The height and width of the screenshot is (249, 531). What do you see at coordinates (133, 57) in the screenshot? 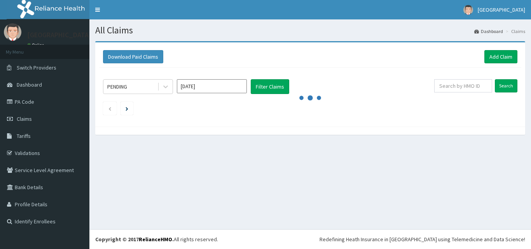
I see `button: Download Paid Claims` at bounding box center [133, 57].